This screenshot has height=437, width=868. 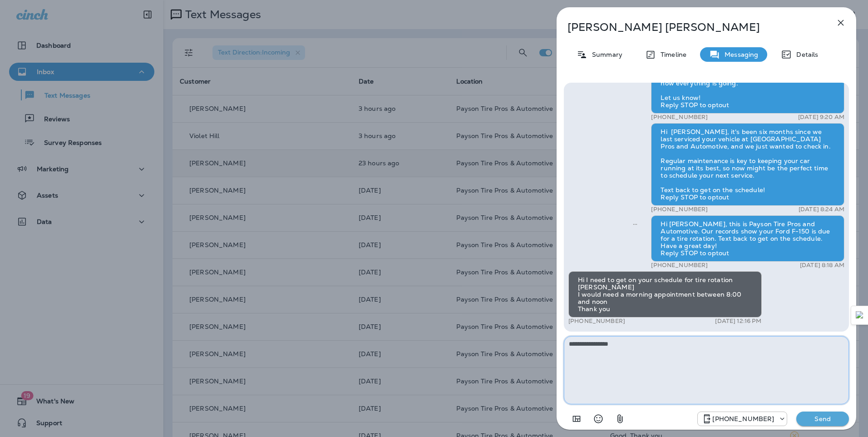 What do you see at coordinates (805, 54) in the screenshot?
I see `p: Details` at bounding box center [805, 54].